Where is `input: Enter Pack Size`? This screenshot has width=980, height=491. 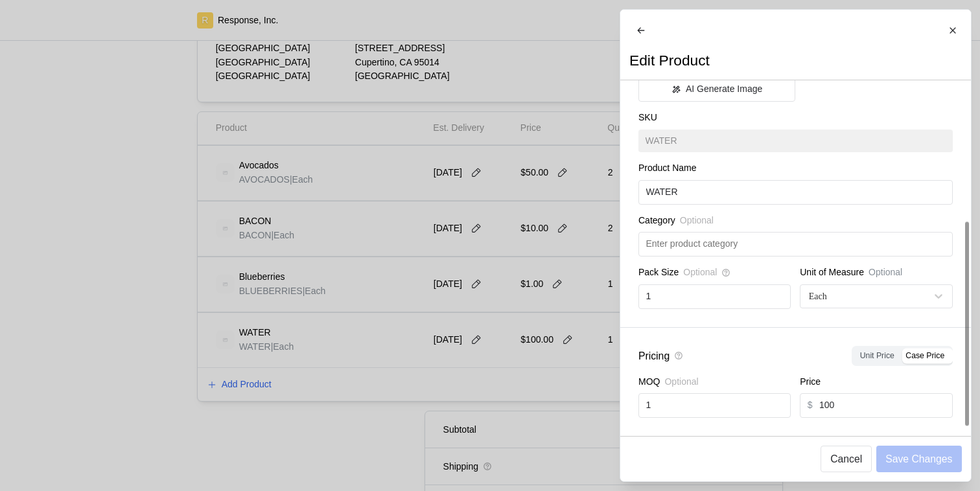
input: Enter Pack Size is located at coordinates (714, 297).